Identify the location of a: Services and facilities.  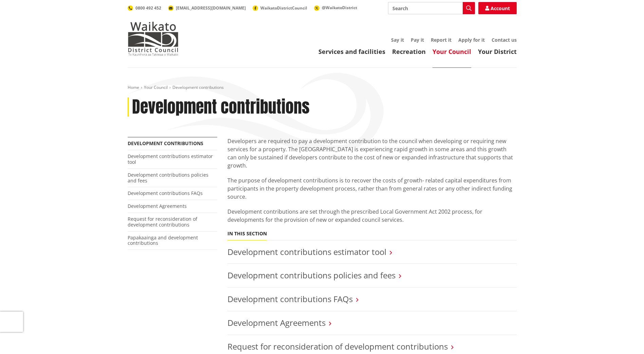
(351, 51).